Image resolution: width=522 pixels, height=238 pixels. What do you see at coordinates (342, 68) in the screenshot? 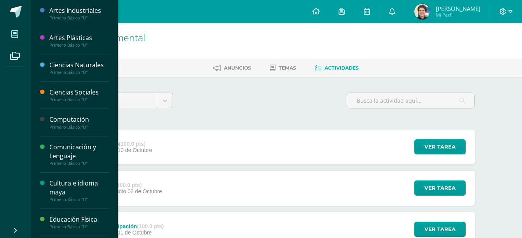
I see `span: Actividades` at bounding box center [342, 68].